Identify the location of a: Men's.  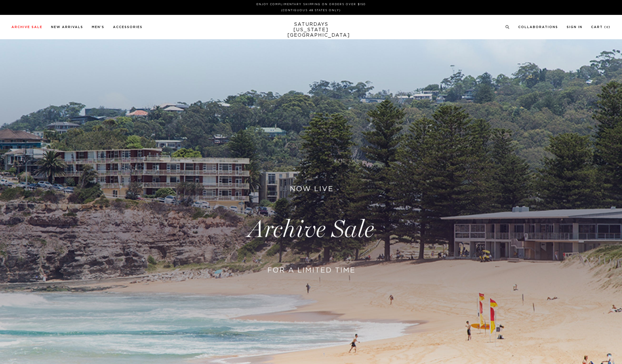
(98, 27).